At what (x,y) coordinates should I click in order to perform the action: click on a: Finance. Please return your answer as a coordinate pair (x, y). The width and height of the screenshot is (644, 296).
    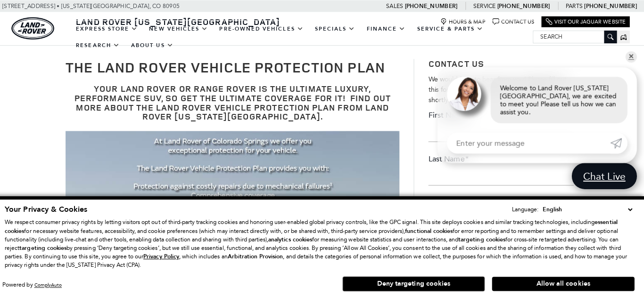
    Looking at the image, I should click on (388, 28).